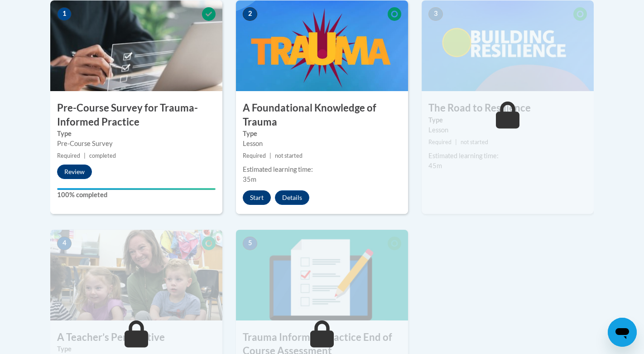 This screenshot has height=354, width=644. Describe the element at coordinates (507, 108) in the screenshot. I see `h3: The Road to Resilience` at that location.